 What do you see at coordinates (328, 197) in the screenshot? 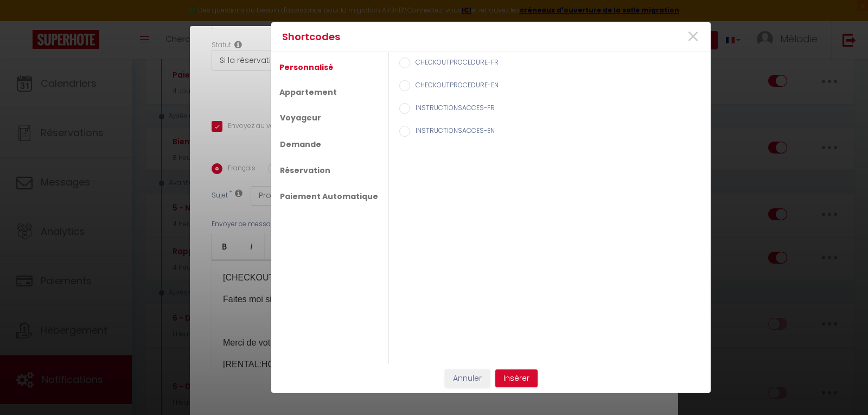
I see `a: Paiement Automatique` at bounding box center [328, 197].